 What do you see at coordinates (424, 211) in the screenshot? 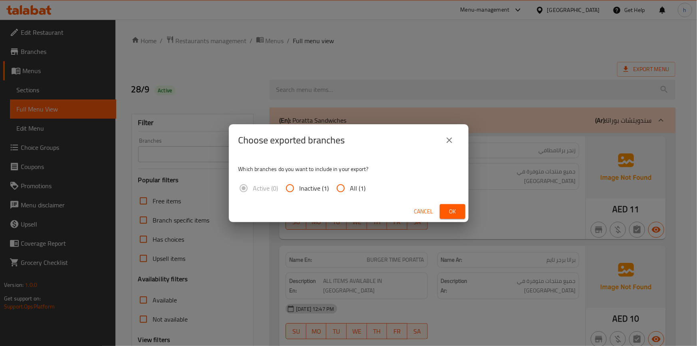
I see `button: Cancel` at bounding box center [424, 211].